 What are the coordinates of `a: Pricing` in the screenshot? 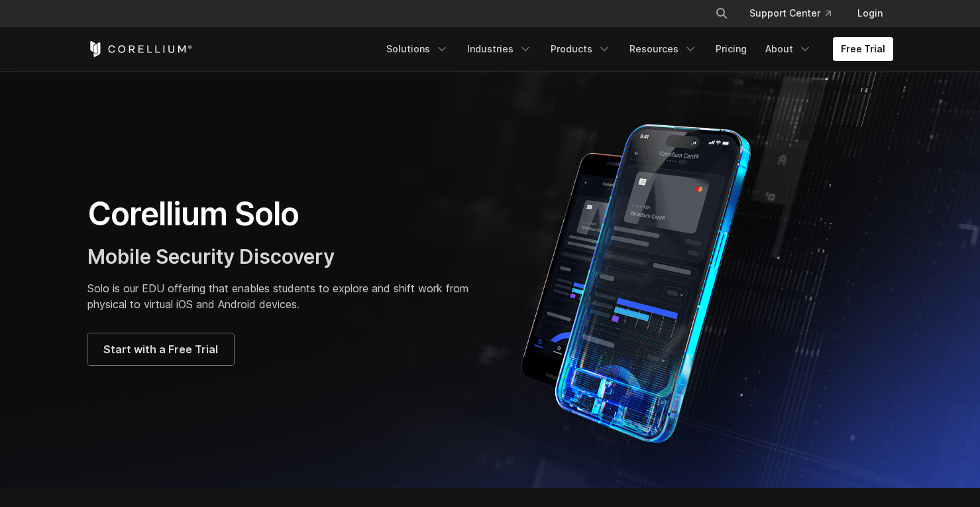 It's located at (731, 49).